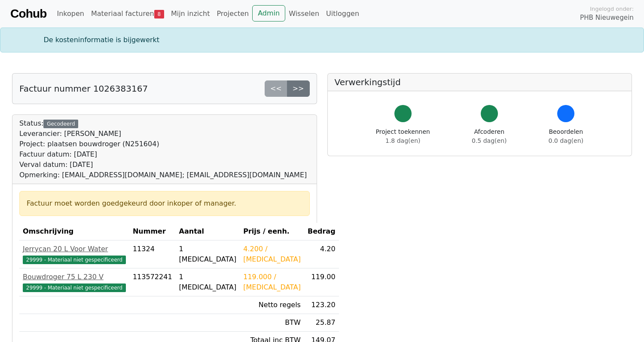  What do you see at coordinates (322, 254) in the screenshot?
I see `td: 4.20` at bounding box center [322, 254].